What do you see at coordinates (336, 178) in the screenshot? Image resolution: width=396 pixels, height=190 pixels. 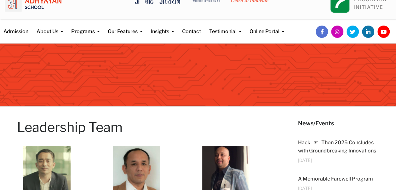 I see `a: A Memorable Farewell Program` at bounding box center [336, 178].